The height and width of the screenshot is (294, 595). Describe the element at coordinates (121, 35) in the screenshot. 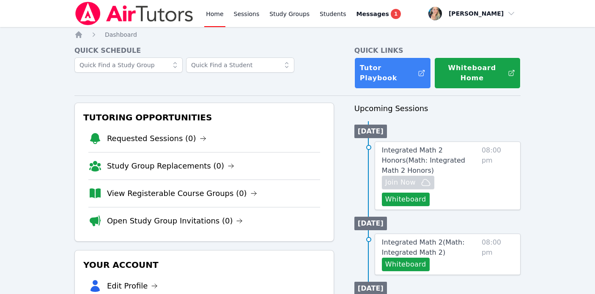

I see `span: Dashboard` at that location.